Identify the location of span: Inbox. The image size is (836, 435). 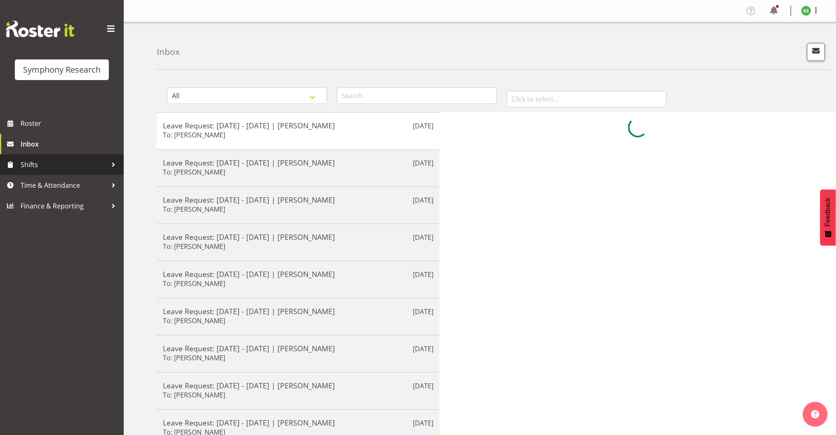
(70, 144).